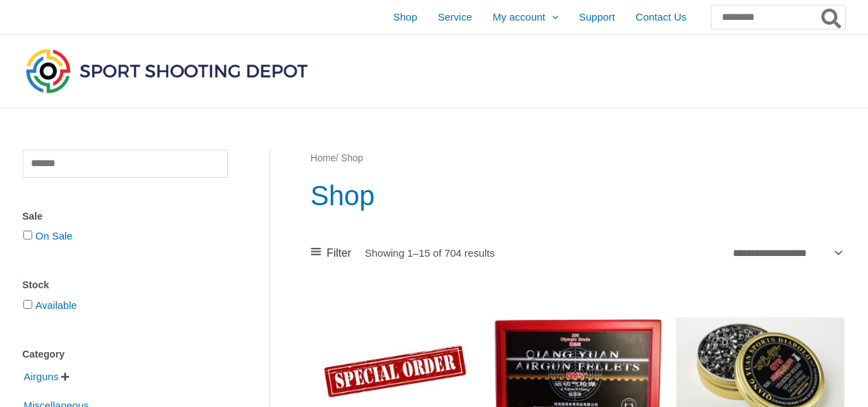 This screenshot has width=868, height=407. Describe the element at coordinates (578, 159) in the screenshot. I see `nav: Breadcrumb` at that location.